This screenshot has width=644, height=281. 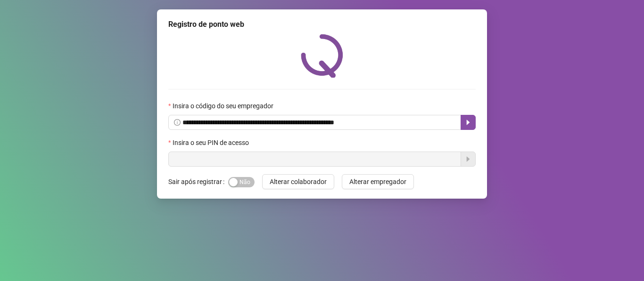 What do you see at coordinates (212, 142) in the screenshot?
I see `label: Insira o seu PIN de acesso` at bounding box center [212, 142].